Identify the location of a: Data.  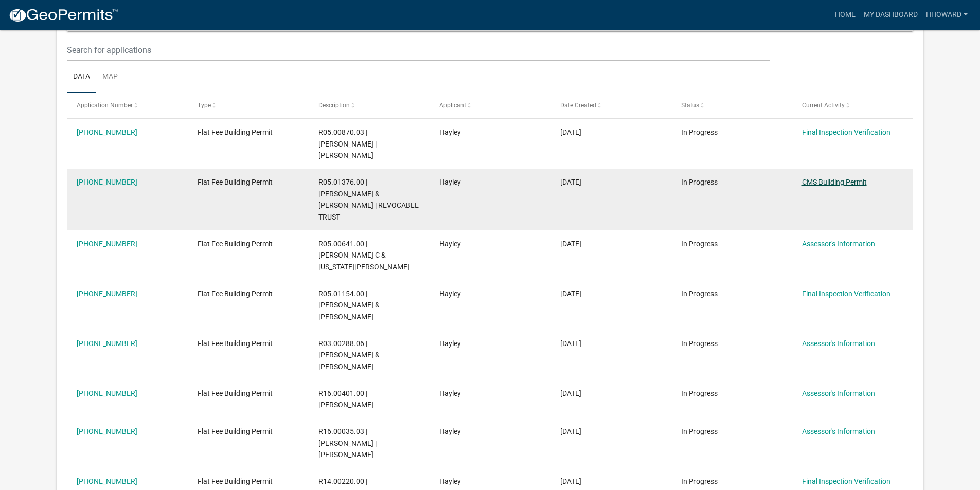
(81, 77).